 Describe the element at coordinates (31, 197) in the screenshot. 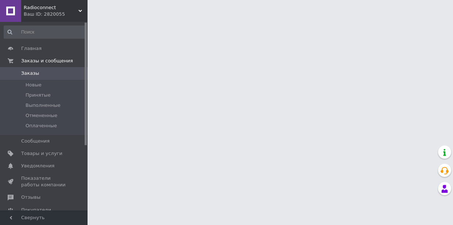

I see `span: Отзывы` at that location.